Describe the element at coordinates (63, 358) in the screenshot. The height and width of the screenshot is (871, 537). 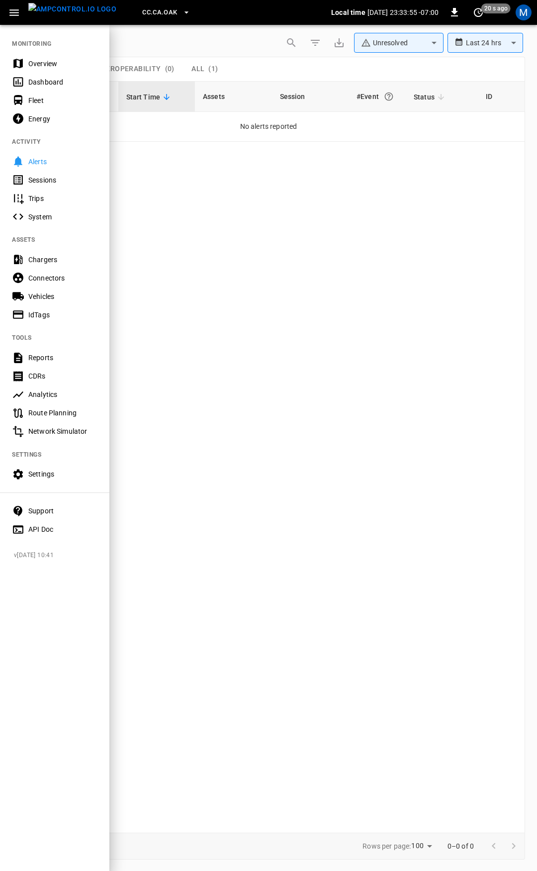
I see `div: Reports` at that location.